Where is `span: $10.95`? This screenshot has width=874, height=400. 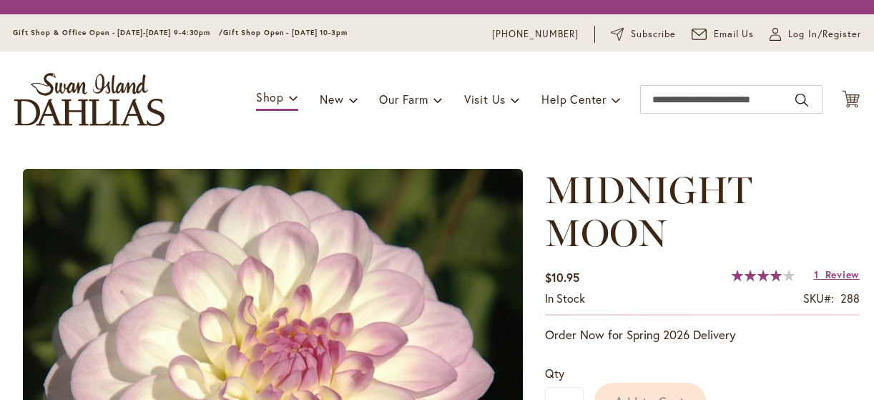
span: $10.95 is located at coordinates (562, 277).